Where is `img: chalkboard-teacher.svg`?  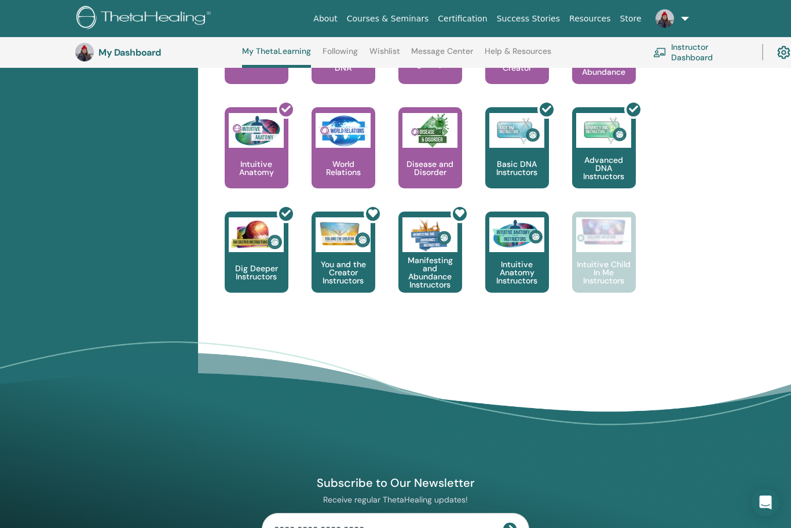
img: chalkboard-teacher.svg is located at coordinates (660, 52).